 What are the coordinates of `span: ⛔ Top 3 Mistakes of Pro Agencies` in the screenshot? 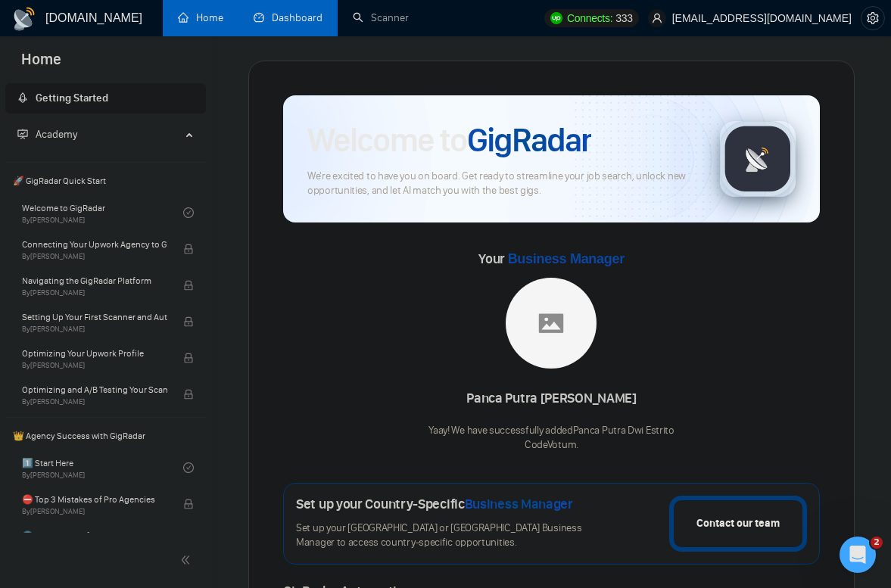 It's located at (94, 499).